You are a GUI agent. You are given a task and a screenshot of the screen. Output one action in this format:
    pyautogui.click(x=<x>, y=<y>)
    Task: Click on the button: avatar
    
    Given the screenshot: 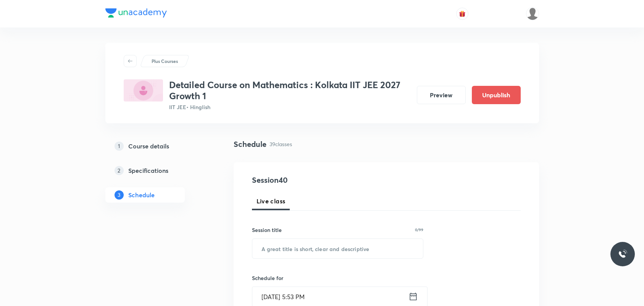 What is the action you would take?
    pyautogui.click(x=462, y=14)
    